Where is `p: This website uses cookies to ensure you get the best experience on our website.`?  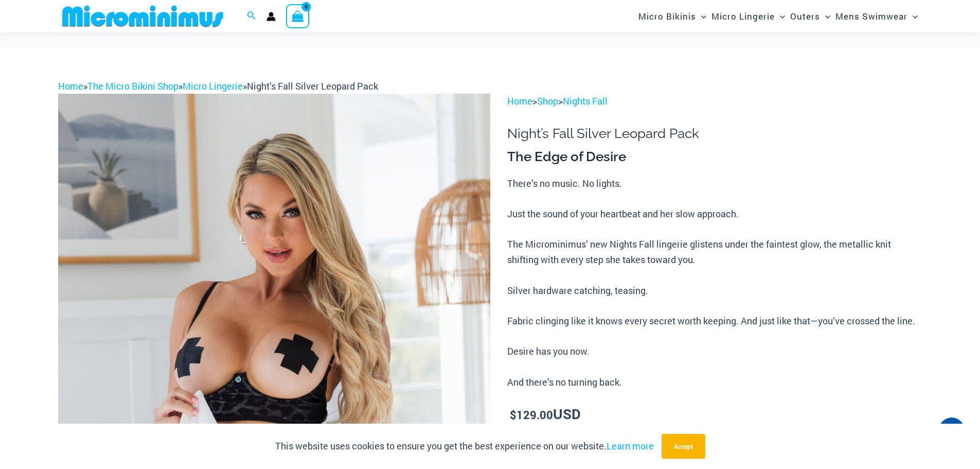 p: This website uses cookies to ensure you get the best experience on our website. is located at coordinates (464, 446).